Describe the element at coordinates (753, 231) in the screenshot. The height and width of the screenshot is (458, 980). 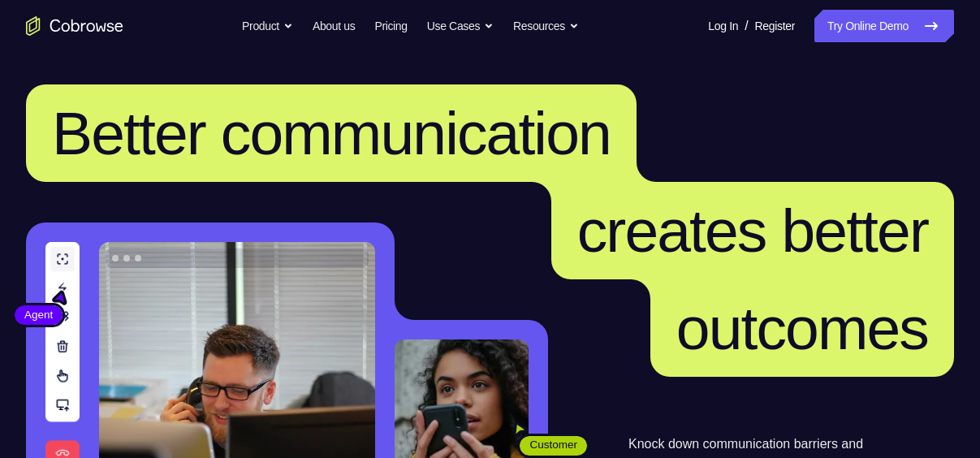
I see `span: creates better` at that location.